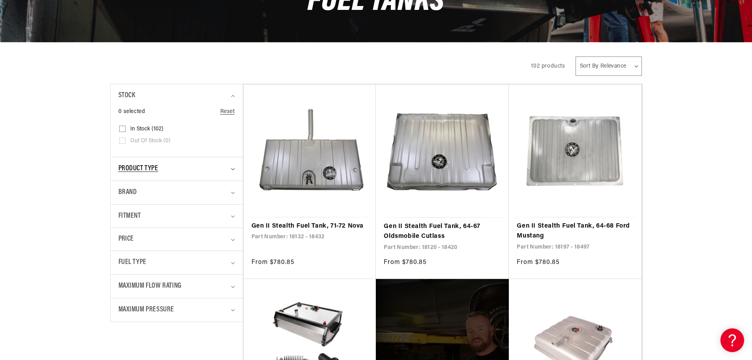 This screenshot has height=360, width=752. I want to click on span: Price, so click(126, 239).